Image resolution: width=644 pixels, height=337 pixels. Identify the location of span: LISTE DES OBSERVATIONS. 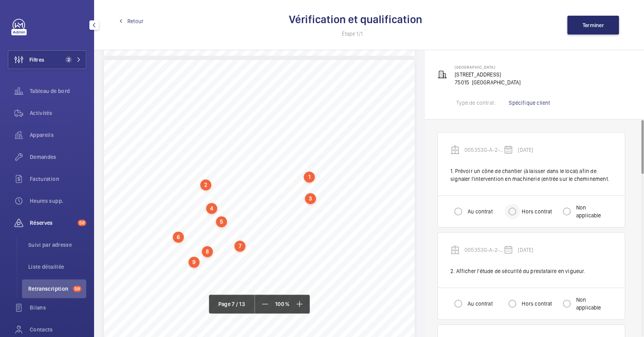
(225, 157).